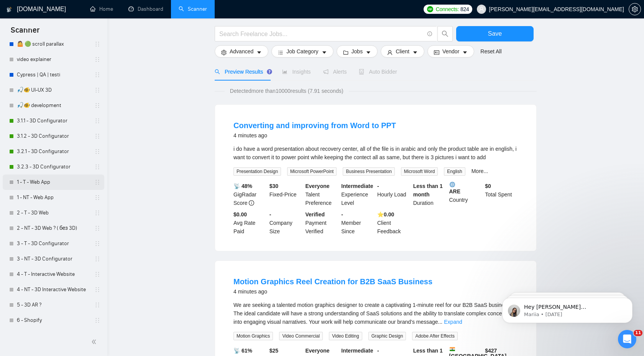 Image resolution: width=644 pixels, height=356 pixels. Describe the element at coordinates (357, 52) in the screenshot. I see `button: folderJobscaret-down` at that location.